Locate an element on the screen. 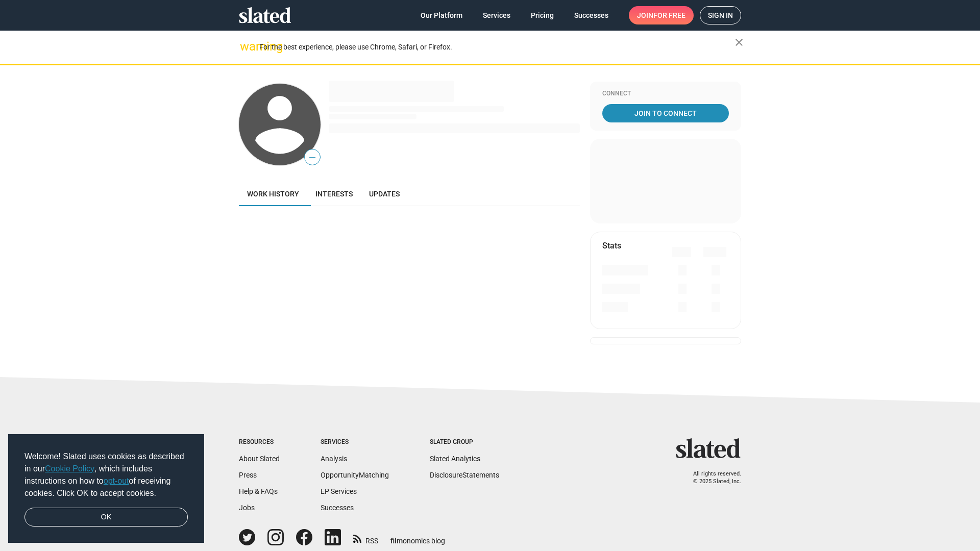 The height and width of the screenshot is (551, 980). span: Sign in is located at coordinates (720, 16).